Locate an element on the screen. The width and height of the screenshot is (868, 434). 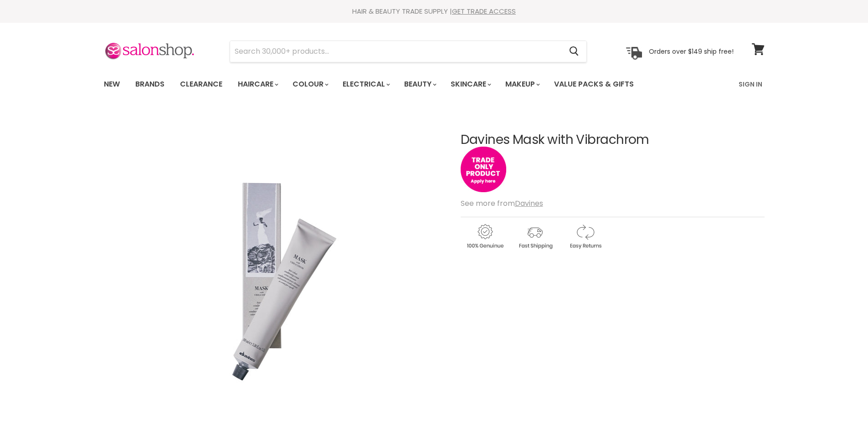
img: shipping.gif is located at coordinates (535, 236).